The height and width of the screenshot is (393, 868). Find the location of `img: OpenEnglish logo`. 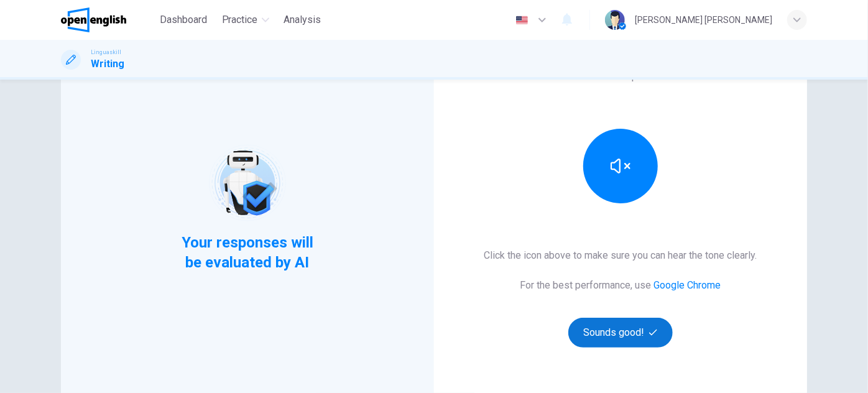

img: OpenEnglish logo is located at coordinates (93, 19).